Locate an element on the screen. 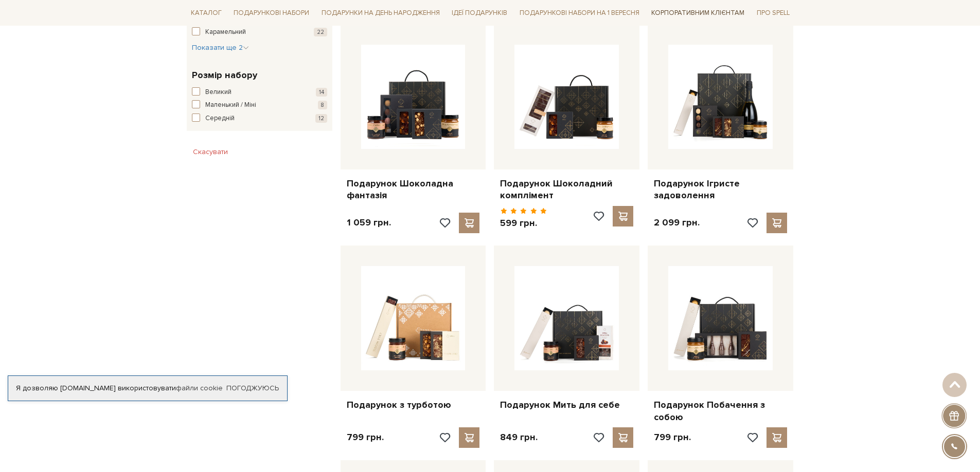  a: Каталог is located at coordinates (206, 13).